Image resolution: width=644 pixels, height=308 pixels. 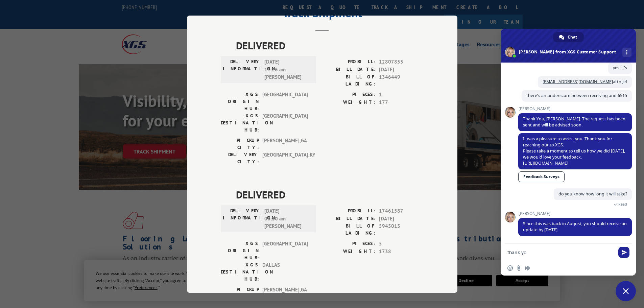 I want to click on span: 177, so click(x=401, y=102).